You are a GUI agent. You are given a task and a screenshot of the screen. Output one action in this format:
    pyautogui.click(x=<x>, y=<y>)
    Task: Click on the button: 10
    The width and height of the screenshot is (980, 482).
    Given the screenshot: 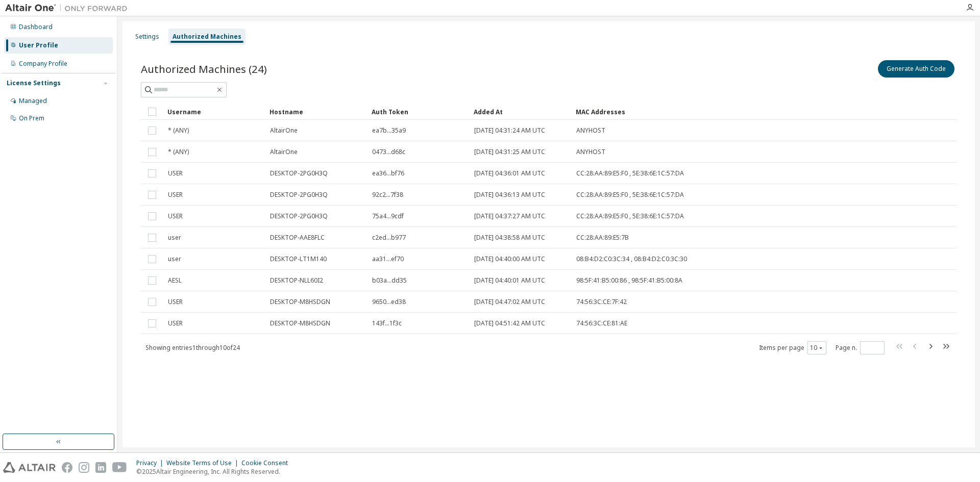 What is the action you would take?
    pyautogui.click(x=817, y=348)
    